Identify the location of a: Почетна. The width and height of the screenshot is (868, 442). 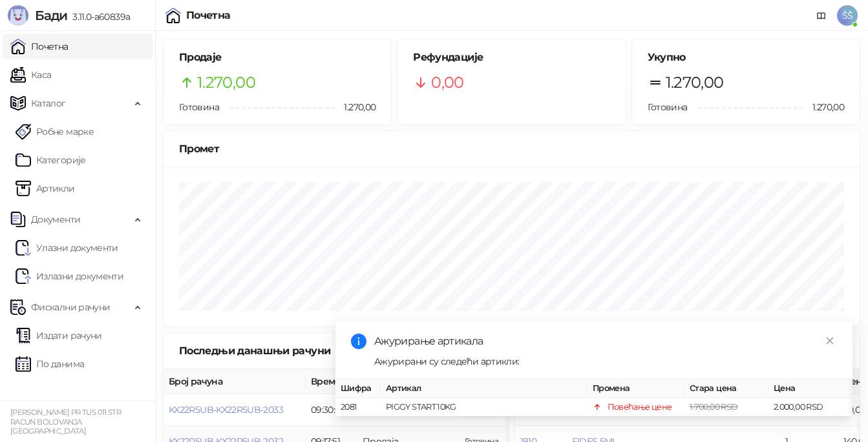
(39, 46).